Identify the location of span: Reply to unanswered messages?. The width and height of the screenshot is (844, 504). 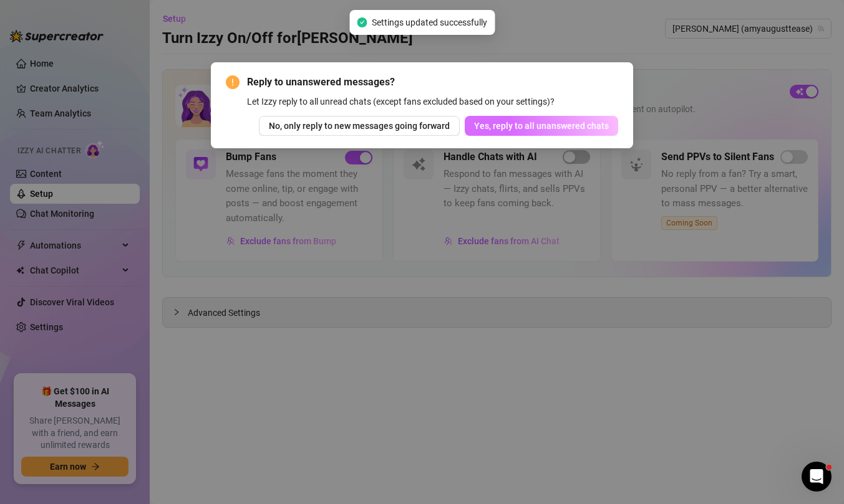
(432, 82).